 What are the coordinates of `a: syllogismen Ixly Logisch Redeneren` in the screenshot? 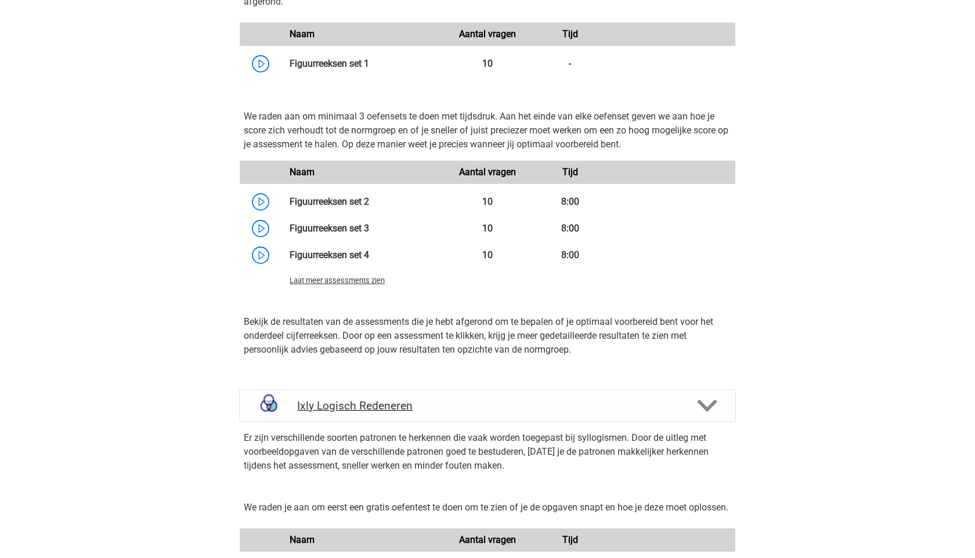 It's located at (487, 406).